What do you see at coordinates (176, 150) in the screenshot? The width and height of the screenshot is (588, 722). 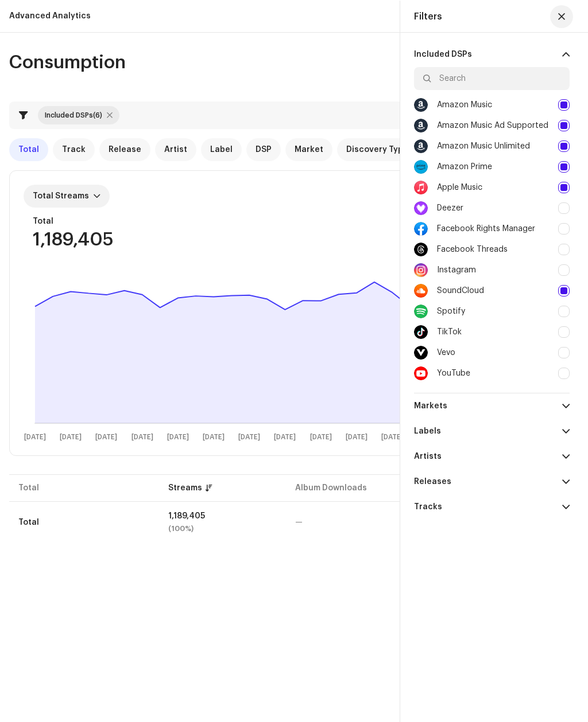 I see `span: Artist` at bounding box center [176, 150].